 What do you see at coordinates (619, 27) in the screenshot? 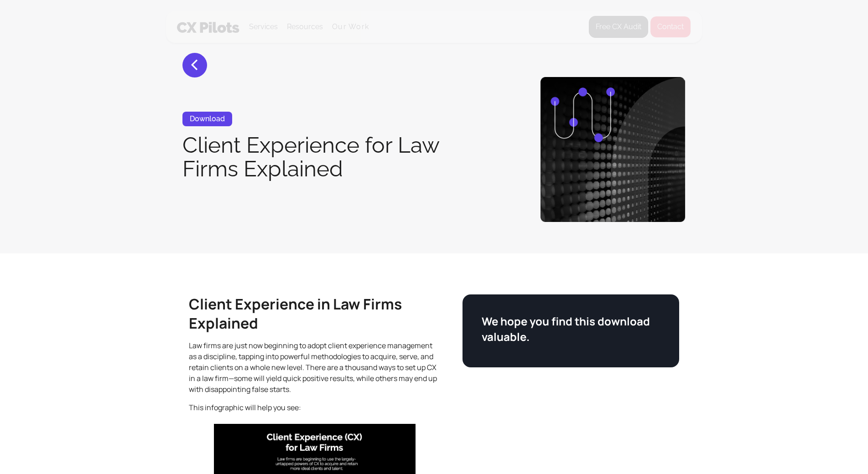
I see `a: Free CX Audit` at bounding box center [619, 27].